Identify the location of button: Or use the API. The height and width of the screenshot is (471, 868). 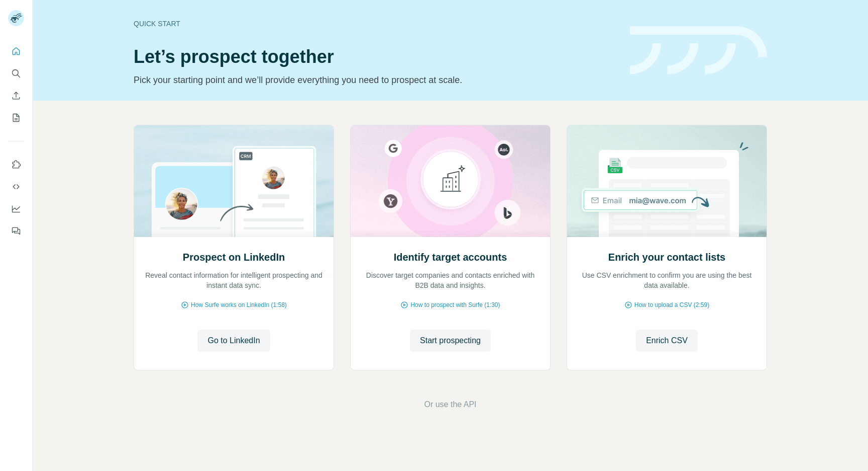
(450, 404).